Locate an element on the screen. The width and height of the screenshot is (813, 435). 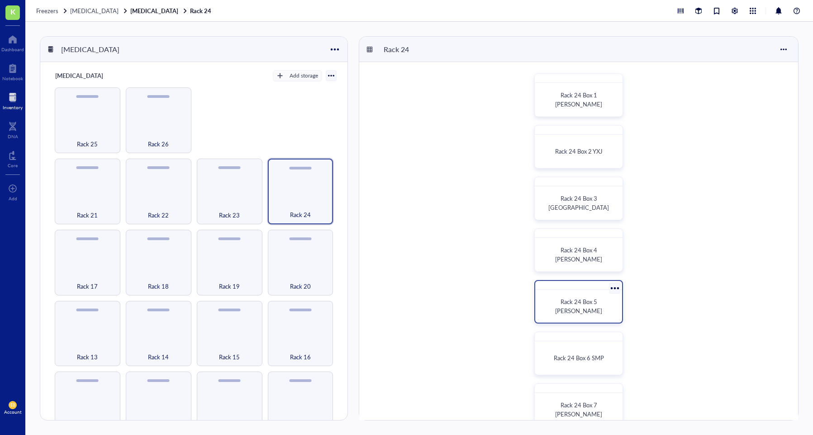
span: Rack 18 is located at coordinates (158, 286).